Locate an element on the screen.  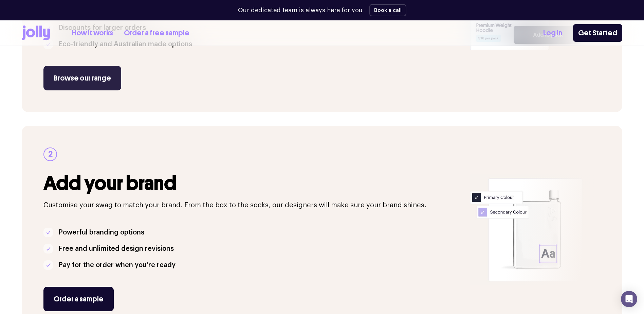
div: Open Intercom Messenger is located at coordinates (629, 299).